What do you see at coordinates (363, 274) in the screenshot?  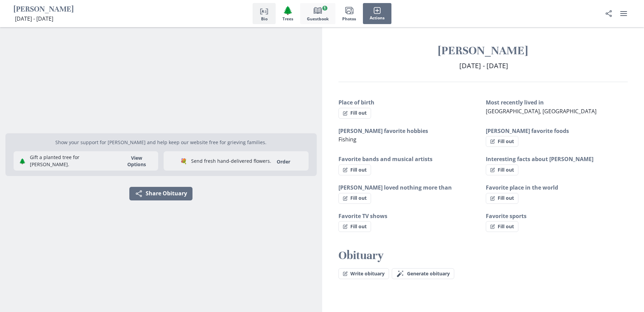 I see `button: Write obituary` at bounding box center [363, 274].